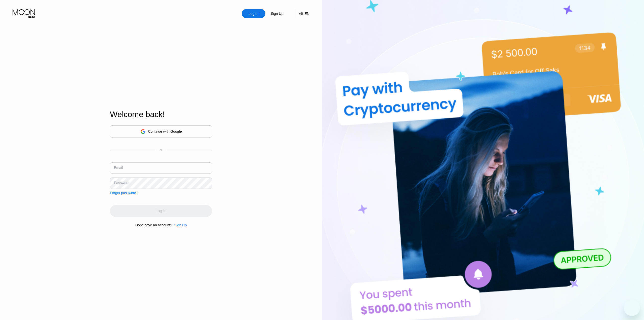 The width and height of the screenshot is (644, 320). Describe the element at coordinates (118, 167) in the screenshot. I see `div: Email` at that location.